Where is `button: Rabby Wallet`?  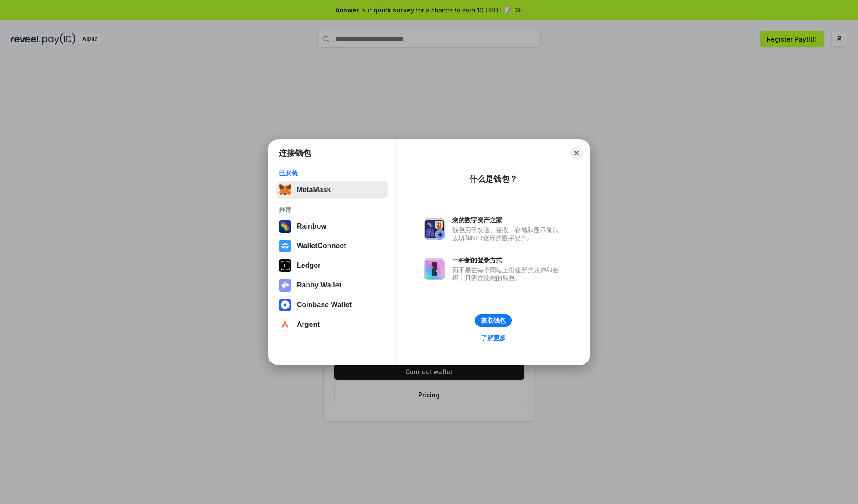 button: Rabby Wallet is located at coordinates (332, 285).